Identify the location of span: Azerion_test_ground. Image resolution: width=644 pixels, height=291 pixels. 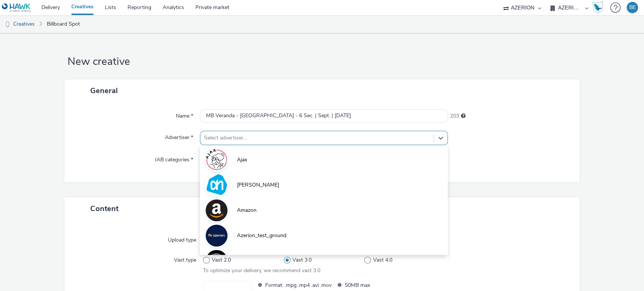
(261, 236).